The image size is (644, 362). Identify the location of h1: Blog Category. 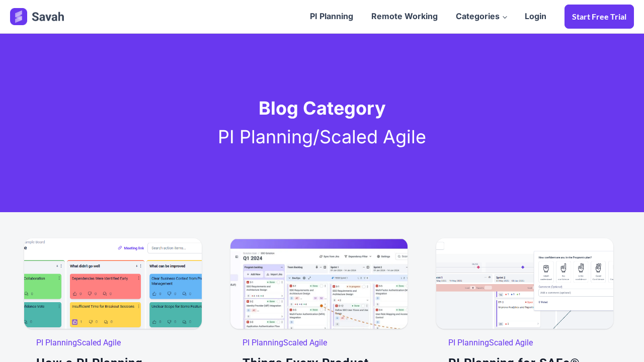
(322, 123).